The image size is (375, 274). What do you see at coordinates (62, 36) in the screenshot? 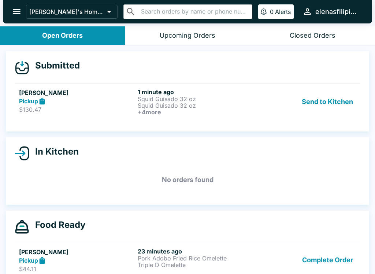
I see `div: Open Orders` at bounding box center [62, 36].